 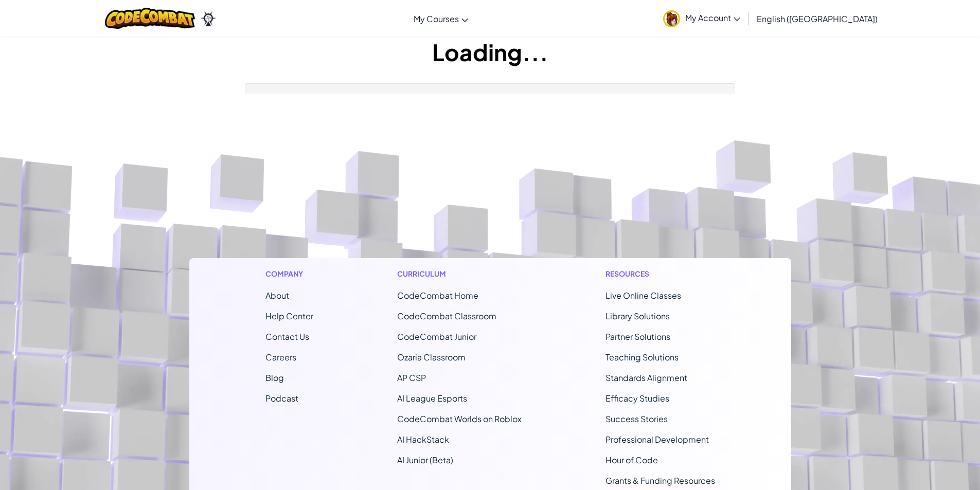 I want to click on img: CodeCombat logo, so click(x=149, y=18).